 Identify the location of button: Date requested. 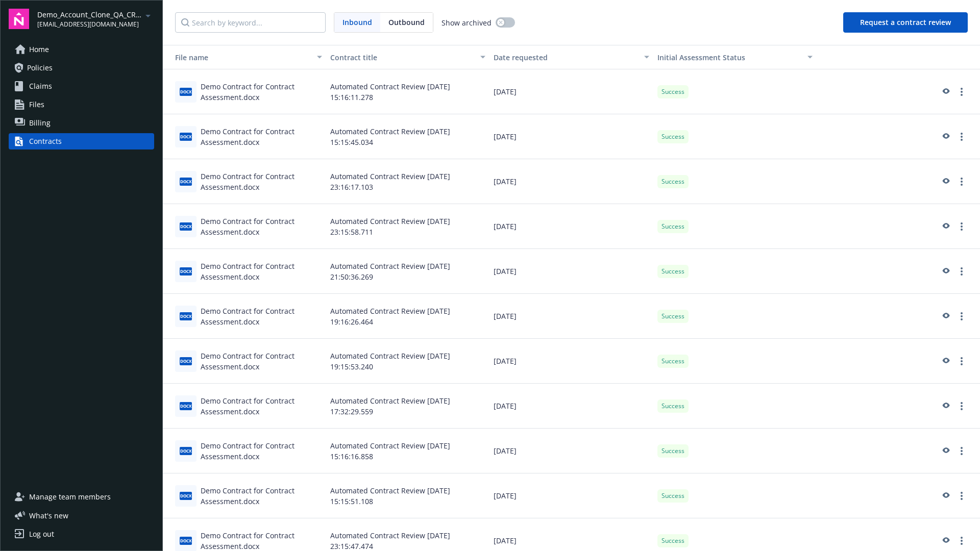
(571, 57).